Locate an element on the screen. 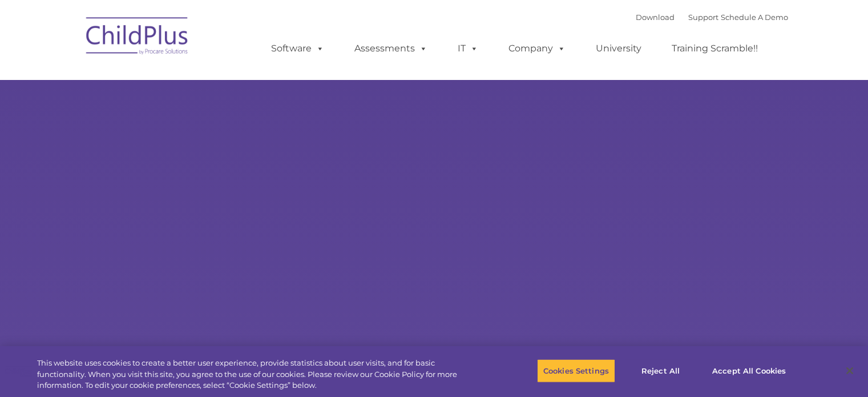  a: Assessments is located at coordinates (391, 49).